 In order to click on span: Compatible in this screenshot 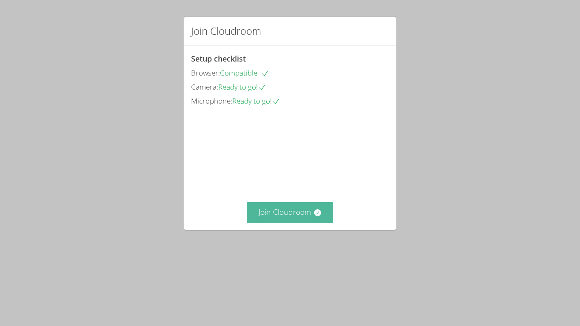, I will do `click(245, 73)`.